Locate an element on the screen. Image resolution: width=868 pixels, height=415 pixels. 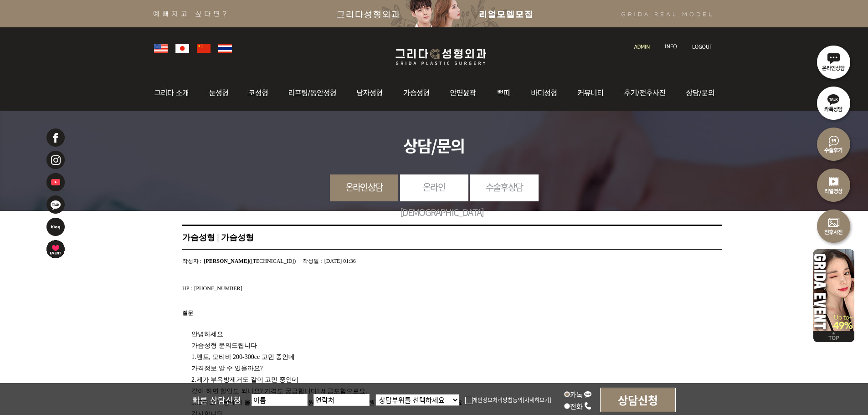
img: 안면윤곽 is located at coordinates (463, 93).